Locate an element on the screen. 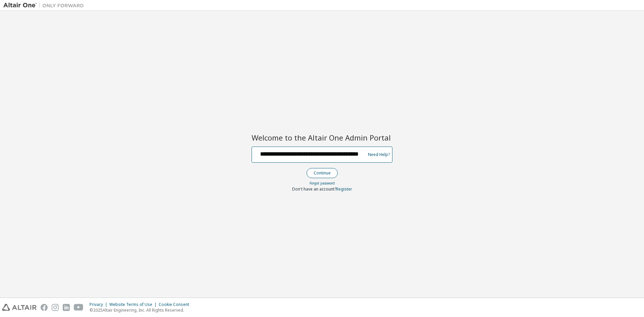 This screenshot has width=644, height=317. img: linkedin.svg is located at coordinates (66, 307).